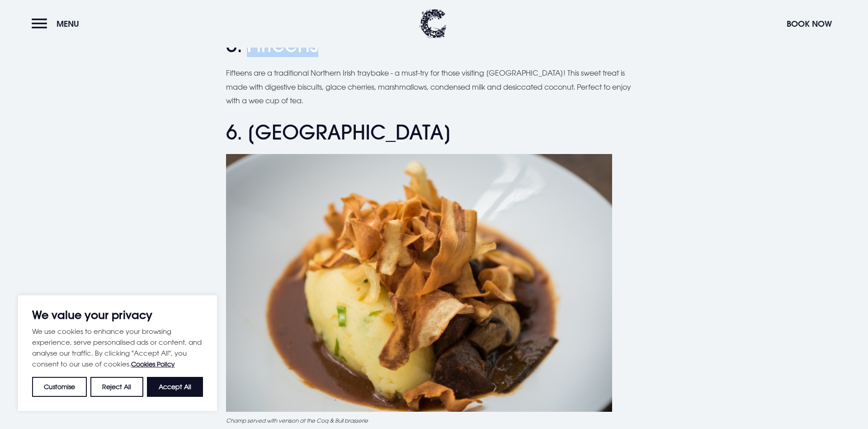  I want to click on h2: 5. Fifteens, so click(434, 45).